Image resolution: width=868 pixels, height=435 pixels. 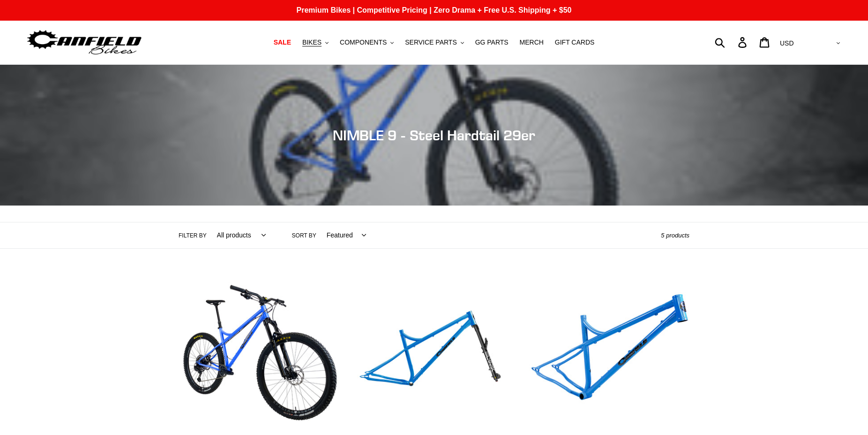 What do you see at coordinates (675, 235) in the screenshot?
I see `span: 5 products` at bounding box center [675, 235].